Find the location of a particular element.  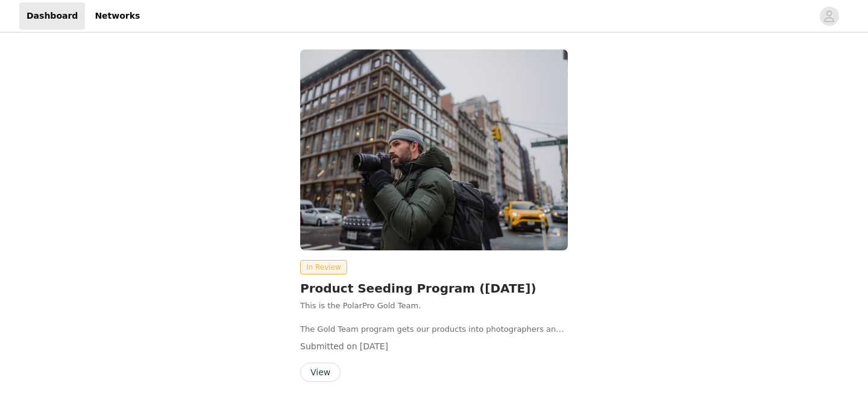

a: Networks is located at coordinates (117, 15).